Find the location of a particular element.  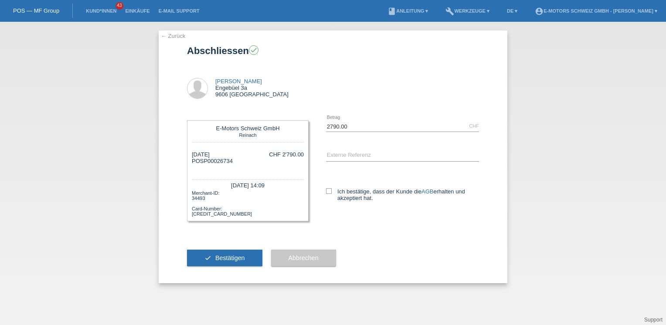

div: E-Motors Schweiz GmbH is located at coordinates (247, 128).